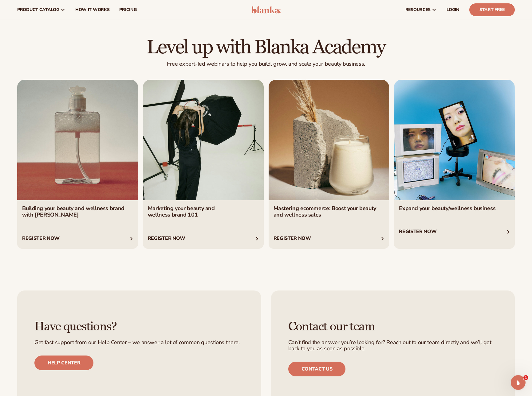 This screenshot has width=532, height=396. I want to click on p: Free expert-led webinars to help you build, grow, and scale your beauty business., so click(266, 64).